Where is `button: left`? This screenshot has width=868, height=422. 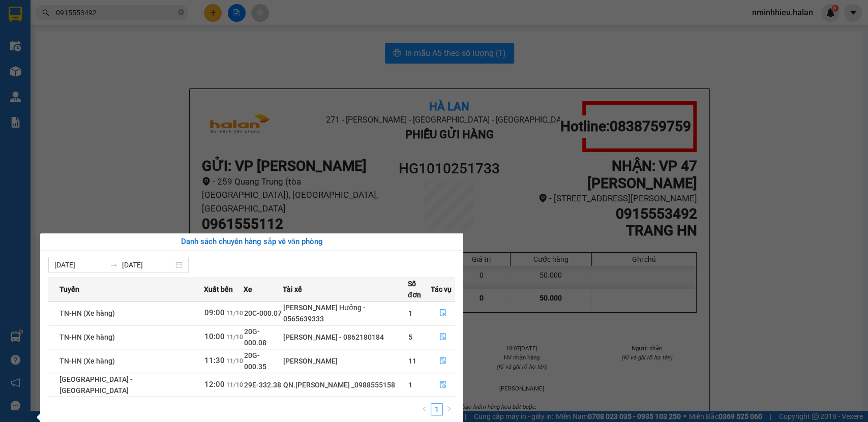
button: left is located at coordinates (425, 409).